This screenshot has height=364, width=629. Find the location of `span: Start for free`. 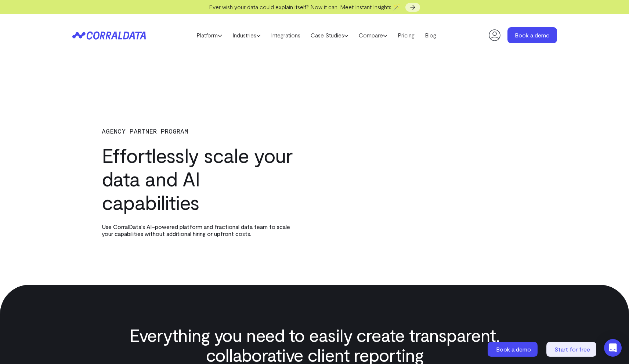

span: Start for free is located at coordinates (572, 349).